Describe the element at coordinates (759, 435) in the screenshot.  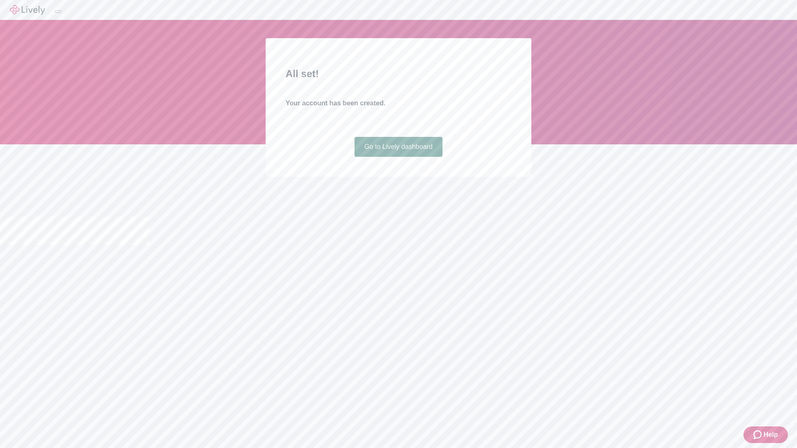
I see `svg: Zendesk support icon` at that location.